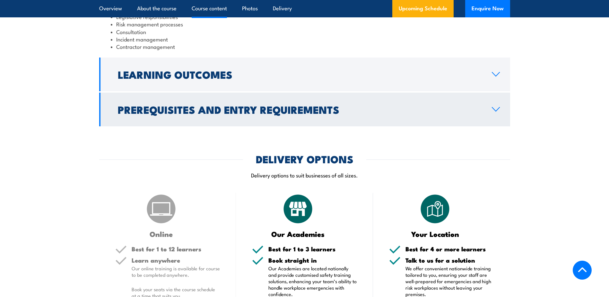 This screenshot has width=609, height=297. I want to click on h2: Prerequisites and Entry Requirements, so click(300, 109).